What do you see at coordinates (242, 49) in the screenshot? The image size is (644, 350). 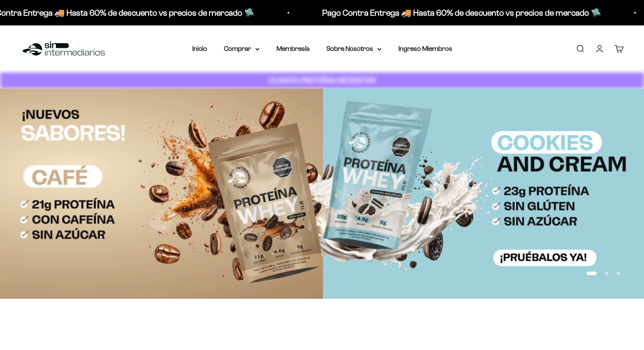 I see `summary: Comprar` at bounding box center [242, 49].